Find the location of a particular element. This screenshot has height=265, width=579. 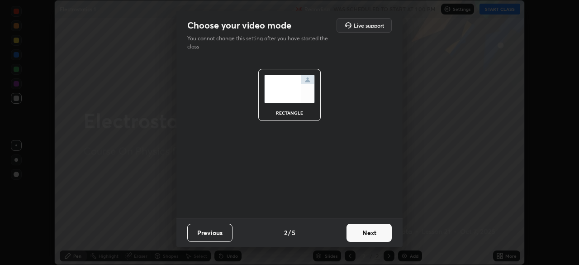

h2: Choose your video mode is located at coordinates (239, 25).